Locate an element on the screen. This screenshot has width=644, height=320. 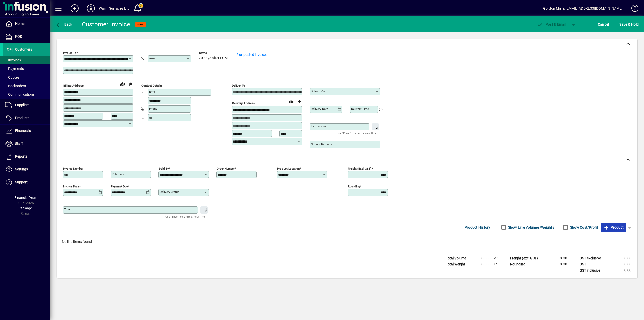
mat-label: Title is located at coordinates (67, 210).